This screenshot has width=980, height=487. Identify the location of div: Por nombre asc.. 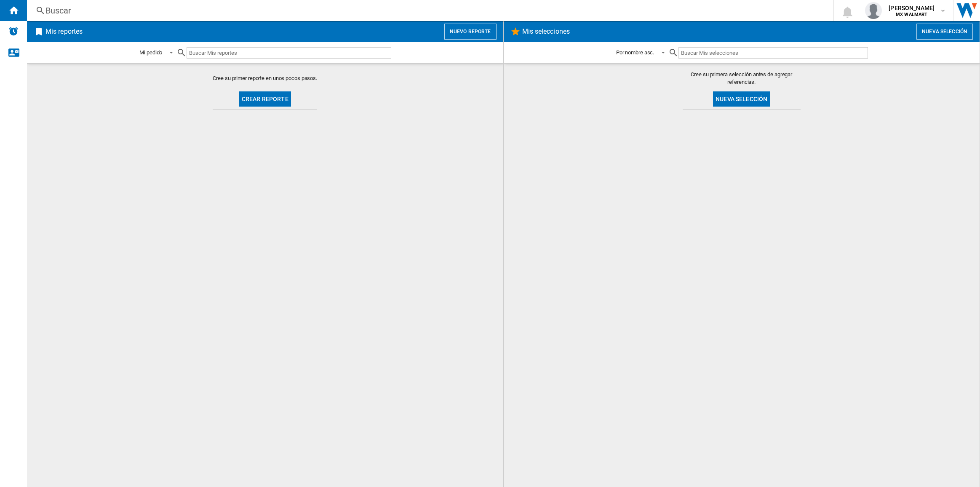
(635, 52).